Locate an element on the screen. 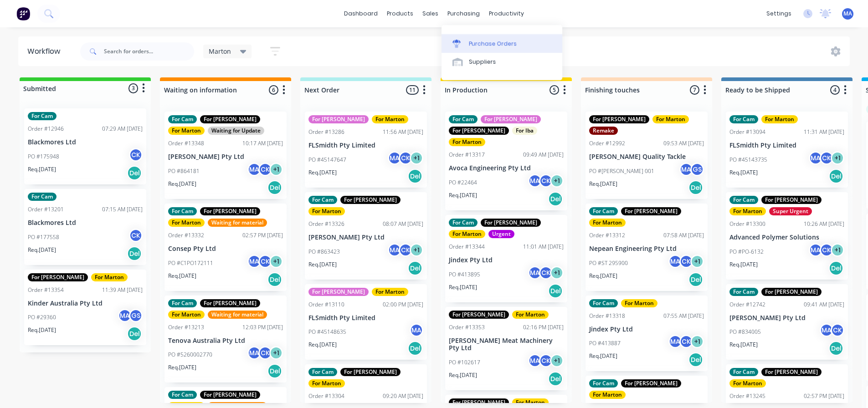 The height and width of the screenshot is (408, 868). a: Suppliers is located at coordinates (501, 62).